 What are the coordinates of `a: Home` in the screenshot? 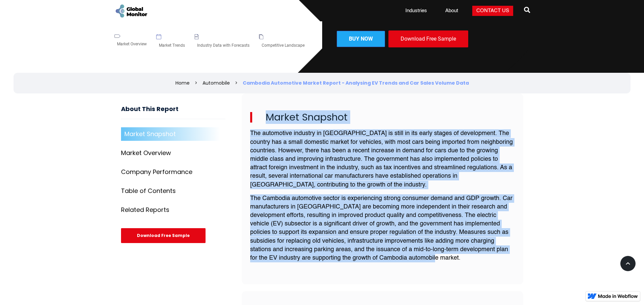 It's located at (182, 83).